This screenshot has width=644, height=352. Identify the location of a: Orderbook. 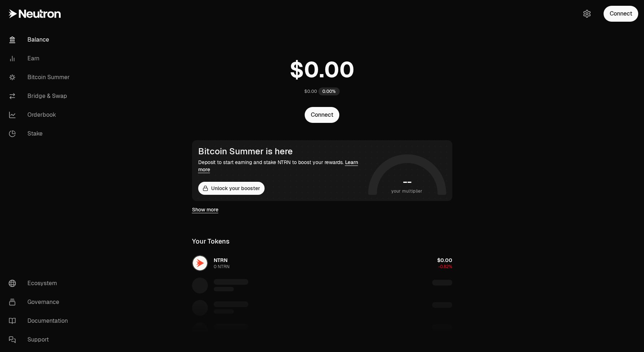
(40, 115).